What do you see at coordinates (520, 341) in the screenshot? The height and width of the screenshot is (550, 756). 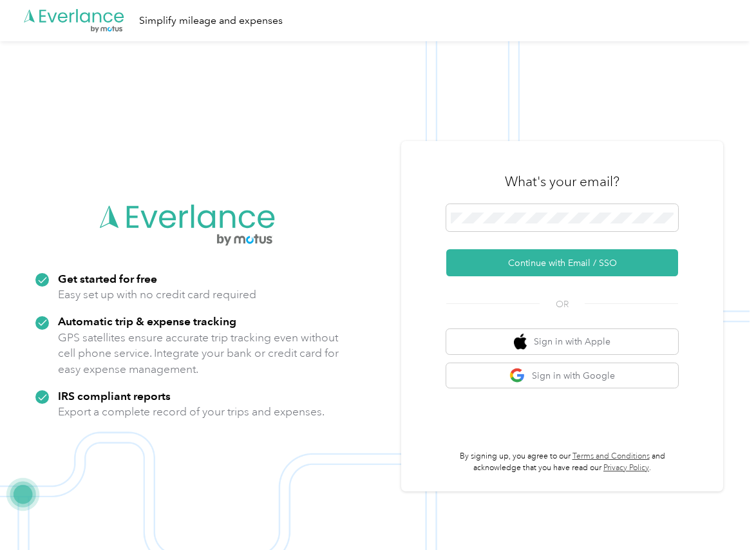 I see `img: apple logo` at bounding box center [520, 341].